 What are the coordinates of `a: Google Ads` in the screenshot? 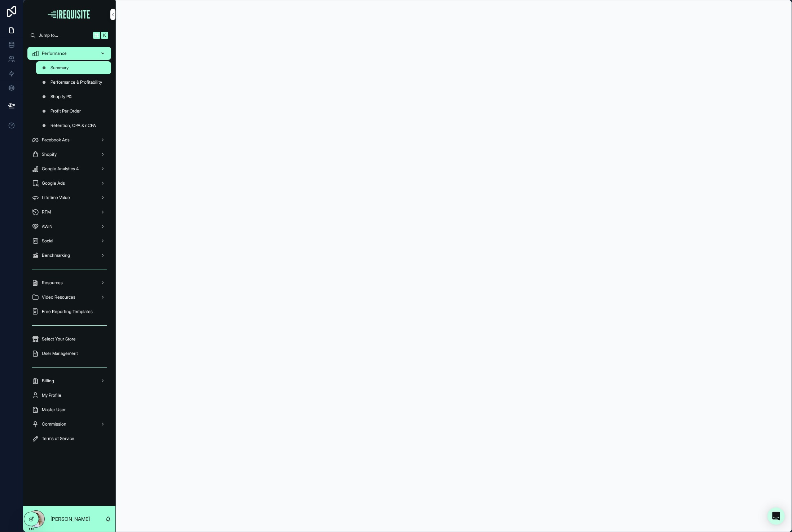 It's located at (69, 183).